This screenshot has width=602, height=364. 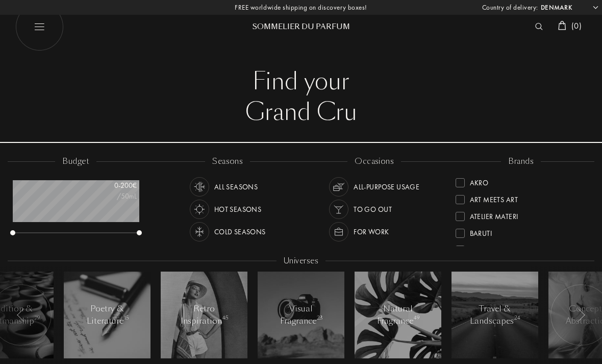 What do you see at coordinates (199, 232) in the screenshot?
I see `img: usage_season_cold_white.svg` at bounding box center [199, 232].